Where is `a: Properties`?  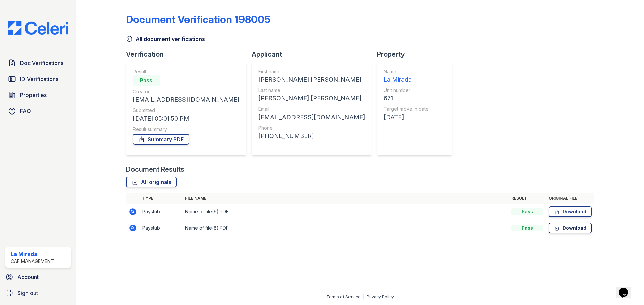 a: Properties is located at coordinates (38, 96).